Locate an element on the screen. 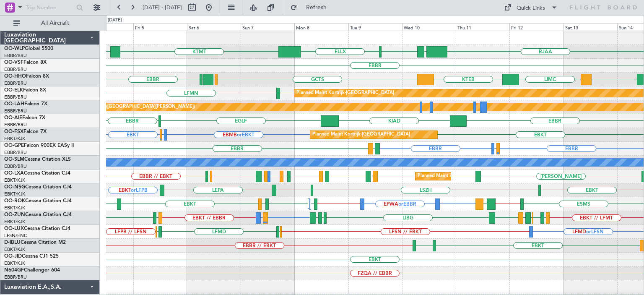 The height and width of the screenshot is (295, 644). a: OO-VSFFalcon 8X is located at coordinates (25, 62).